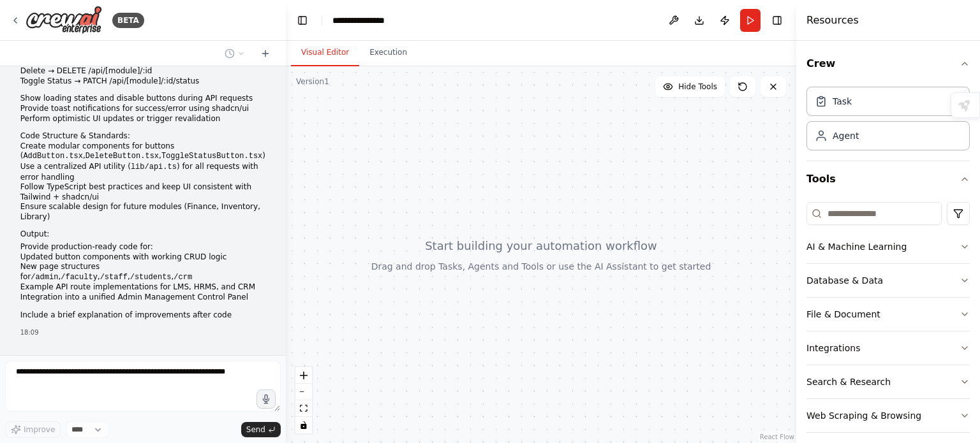 This screenshot has width=980, height=443. What do you see at coordinates (888, 320) in the screenshot?
I see `div: Tools` at bounding box center [888, 320].